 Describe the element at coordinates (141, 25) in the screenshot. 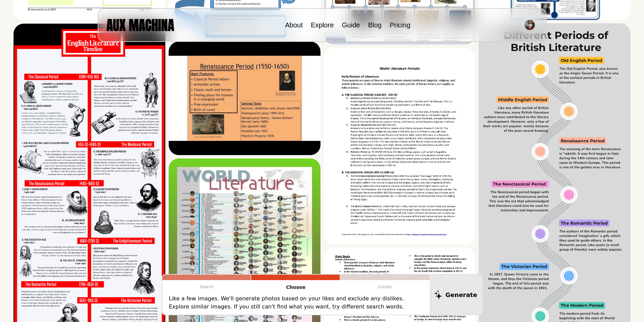

I see `img: AUX MACHINA` at that location.